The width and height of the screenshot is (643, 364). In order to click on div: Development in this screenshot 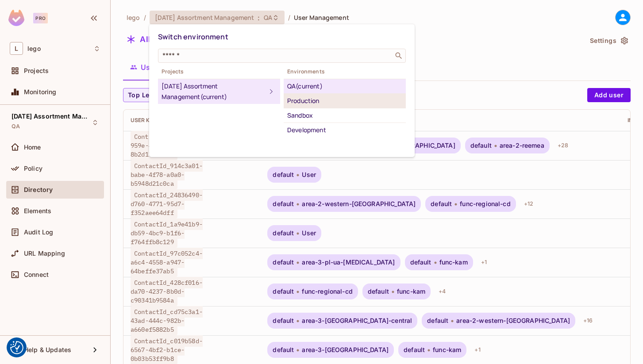, I will do `click(345, 130)`.